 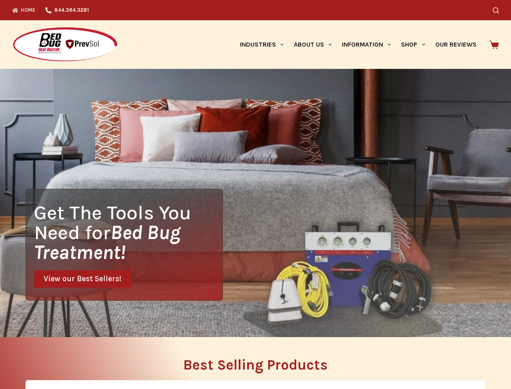 What do you see at coordinates (413, 45) in the screenshot?
I see `a: Shop` at bounding box center [413, 45].